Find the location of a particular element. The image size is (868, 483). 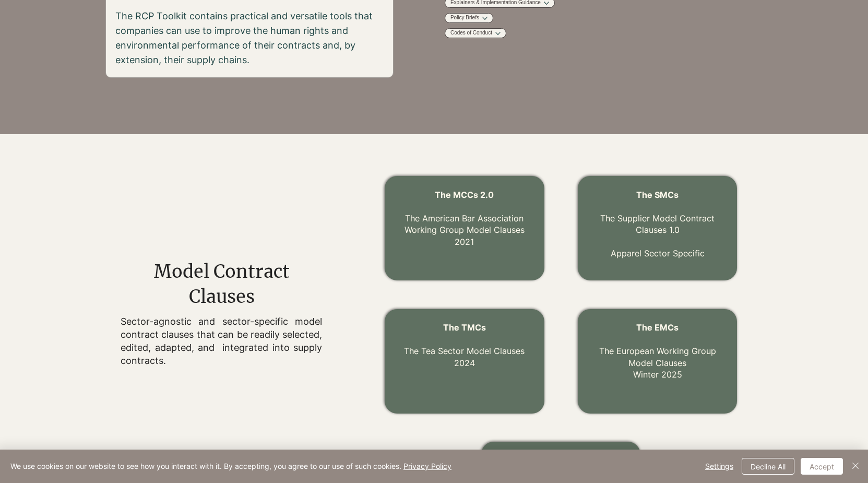

img: Close is located at coordinates (855, 466).